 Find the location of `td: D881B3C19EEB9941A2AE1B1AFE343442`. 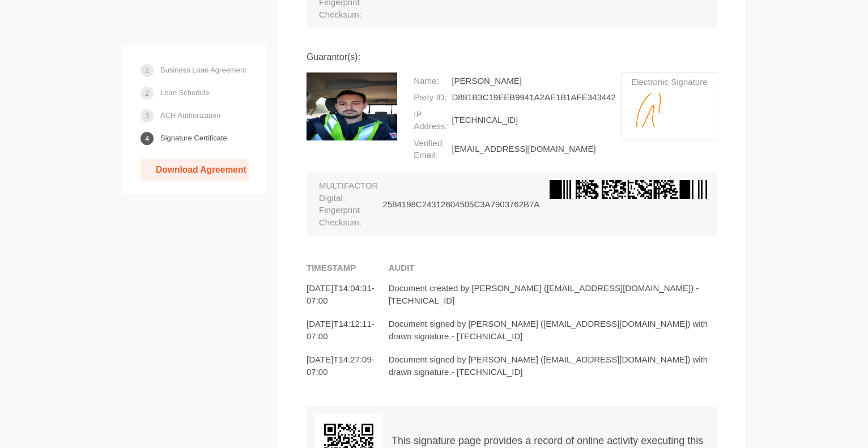

td: D881B3C19EEB9941A2AE1B1AFE343442 is located at coordinates (533, 97).